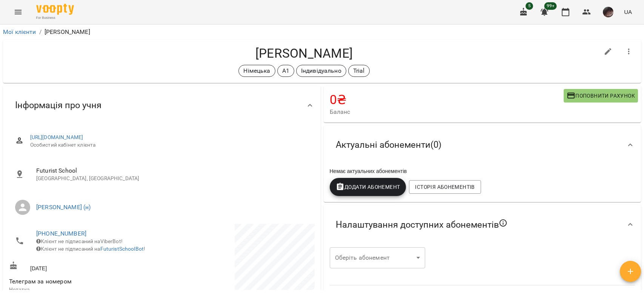 This screenshot has height=294, width=644. What do you see at coordinates (601, 96) in the screenshot?
I see `button: Поповнити рахунок` at bounding box center [601, 96].